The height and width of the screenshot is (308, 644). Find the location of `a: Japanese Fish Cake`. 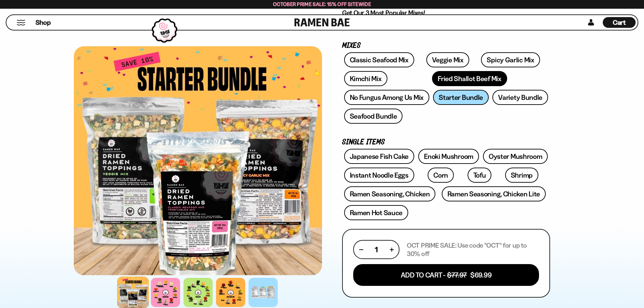

a: Japanese Fish Cake is located at coordinates (380, 156).